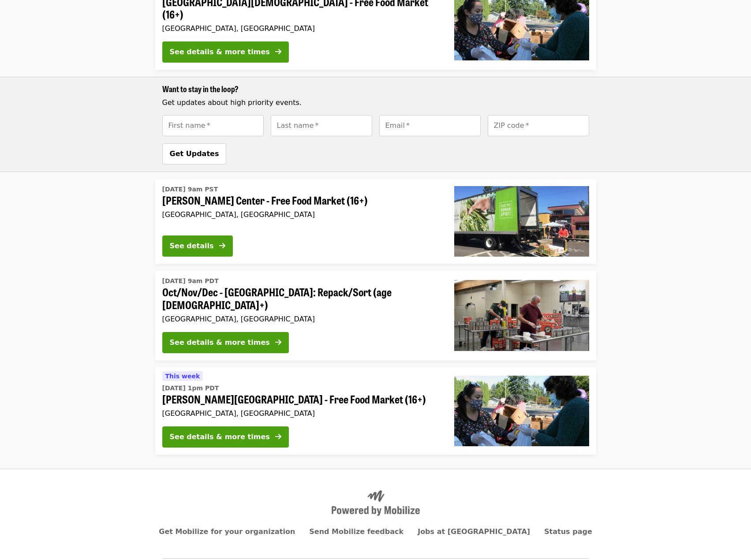  Describe the element at coordinates (376, 503) in the screenshot. I see `a: Powered by Mobilize` at that location.